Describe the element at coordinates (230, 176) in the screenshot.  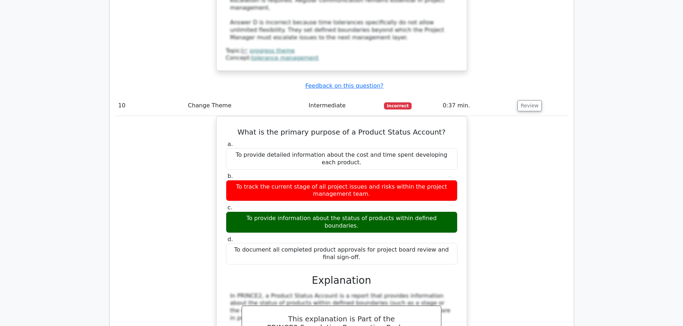
I see `span: b.` at that location.